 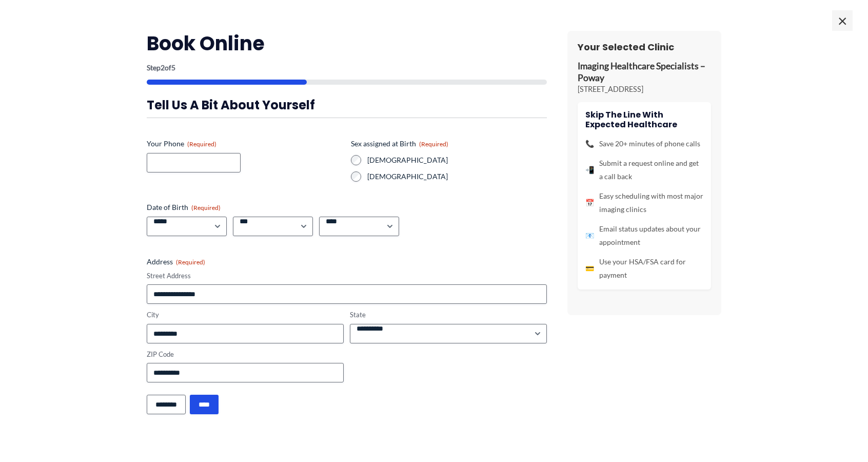 I want to click on span: 5, so click(x=173, y=67).